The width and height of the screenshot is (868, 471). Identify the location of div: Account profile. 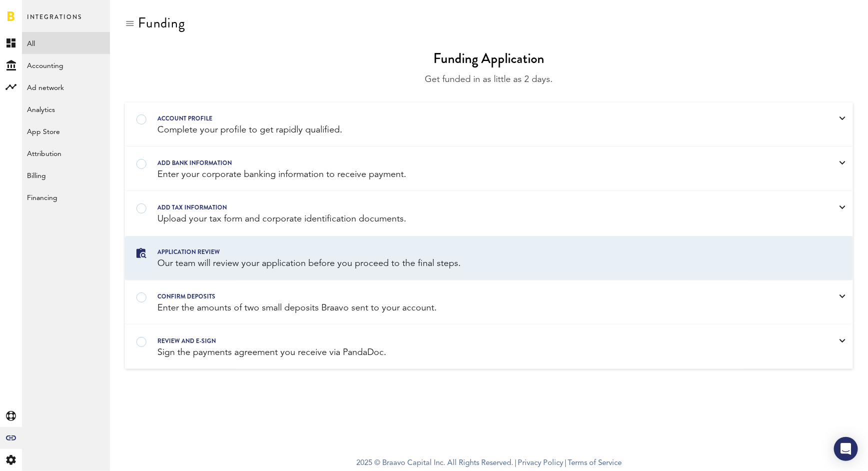
(476, 118).